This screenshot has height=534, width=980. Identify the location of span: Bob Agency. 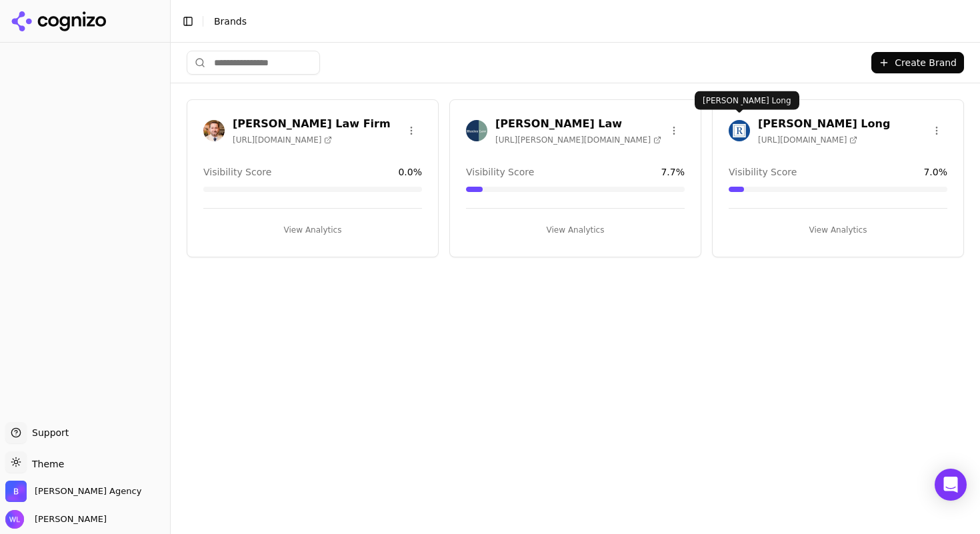
(88, 491).